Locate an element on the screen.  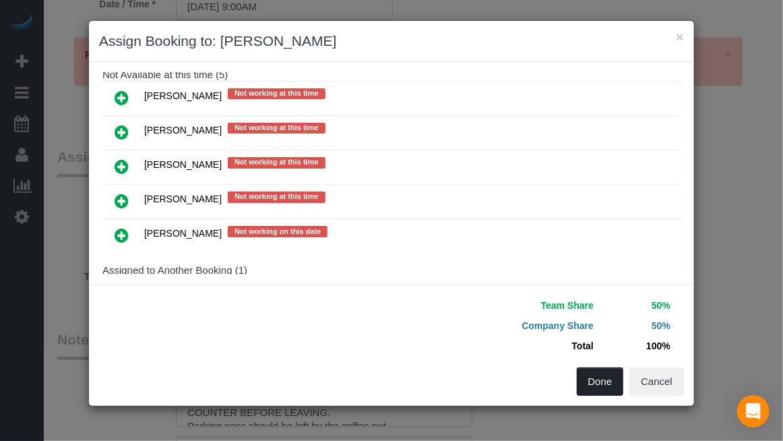
td: Total is located at coordinates (499, 346).